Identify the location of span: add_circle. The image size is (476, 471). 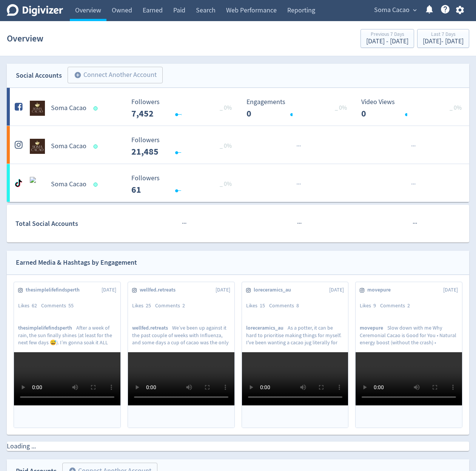
(78, 75).